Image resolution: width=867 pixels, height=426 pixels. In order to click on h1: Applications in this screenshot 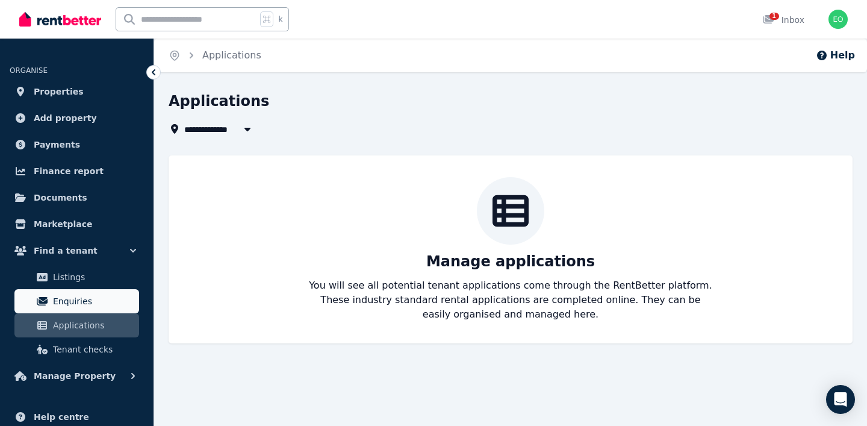, I will do `click(219, 101)`.